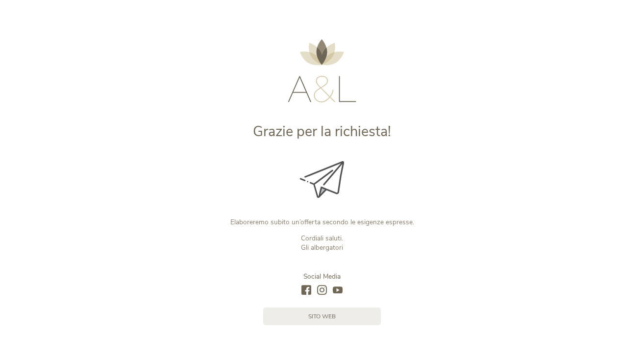 The image size is (644, 357). I want to click on a: sito web, so click(322, 317).